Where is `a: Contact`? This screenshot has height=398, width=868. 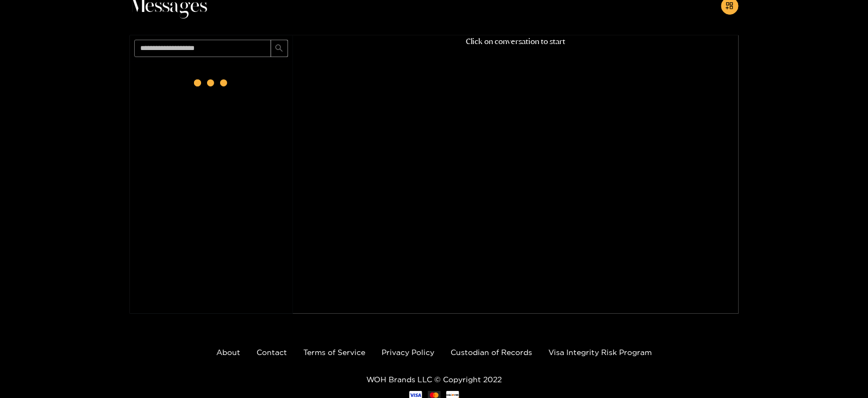 a: Contact is located at coordinates (272, 352).